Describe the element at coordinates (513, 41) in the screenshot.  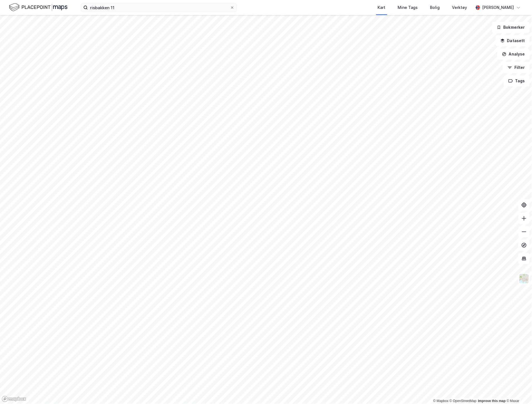
I see `button: Datasett` at that location.